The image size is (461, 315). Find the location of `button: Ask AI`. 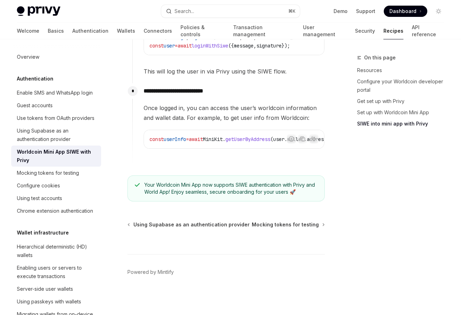

button: Ask AI is located at coordinates (314, 139).